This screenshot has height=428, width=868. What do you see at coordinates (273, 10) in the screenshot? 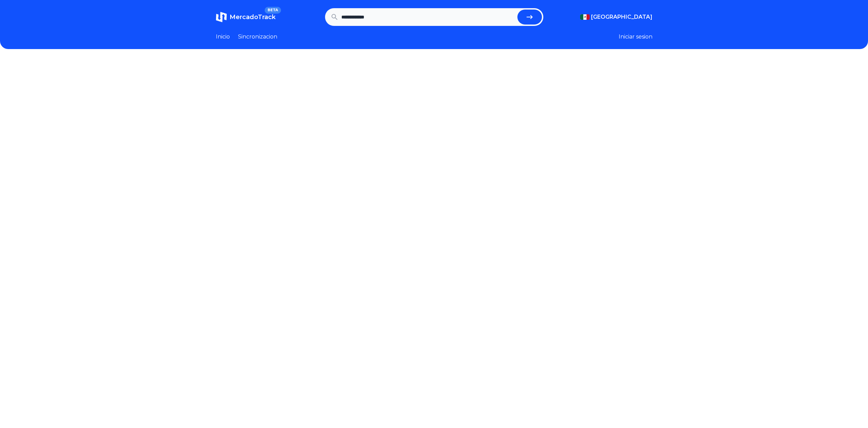
I see `span: BETA` at bounding box center [273, 10].